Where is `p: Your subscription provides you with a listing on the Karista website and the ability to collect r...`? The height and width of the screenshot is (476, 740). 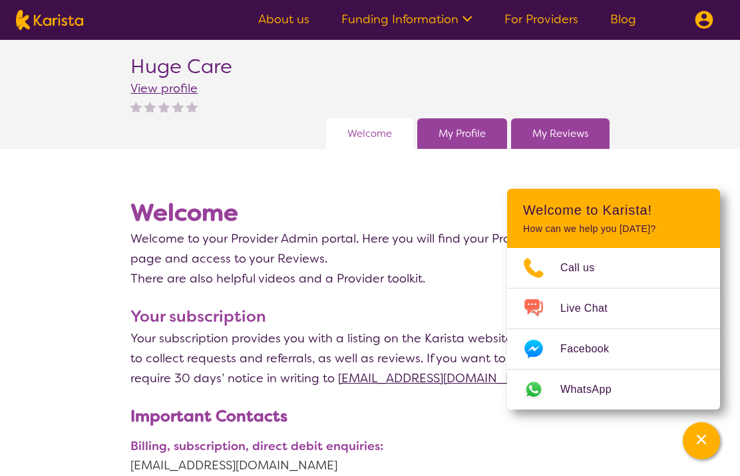
p: Your subscription provides you with a listing on the Karista website and the ability to collect r... is located at coordinates (370, 359).